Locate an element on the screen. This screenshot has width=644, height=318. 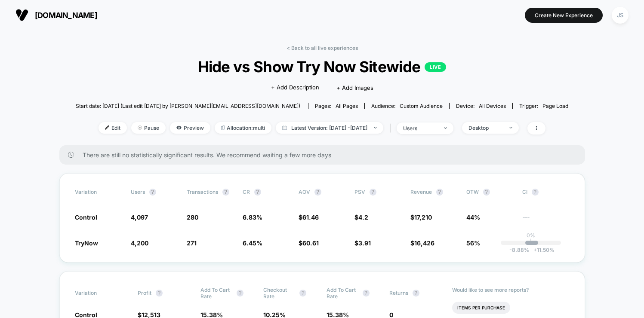
span: CR is located at coordinates (246, 192).